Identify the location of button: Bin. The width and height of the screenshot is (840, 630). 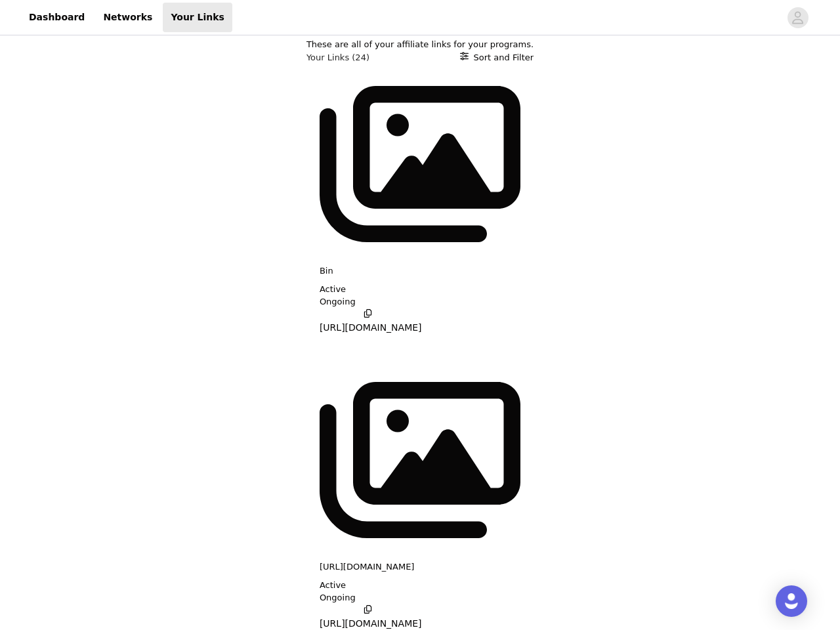
(326, 271).